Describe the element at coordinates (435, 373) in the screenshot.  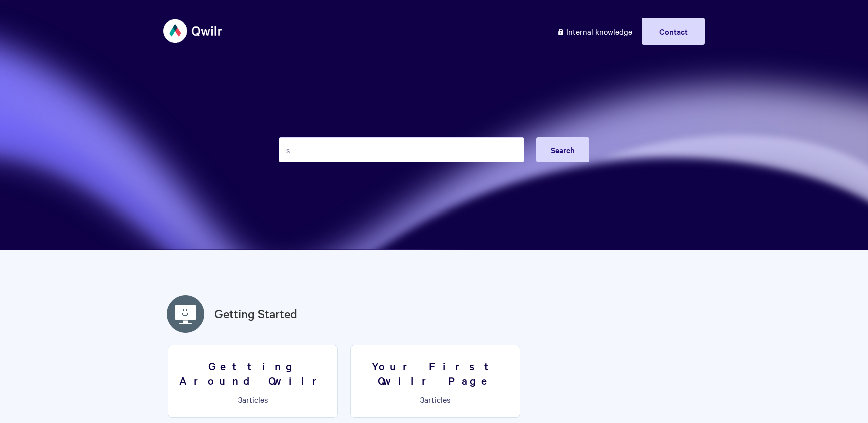
I see `h3: Your First Qwilr Page` at that location.